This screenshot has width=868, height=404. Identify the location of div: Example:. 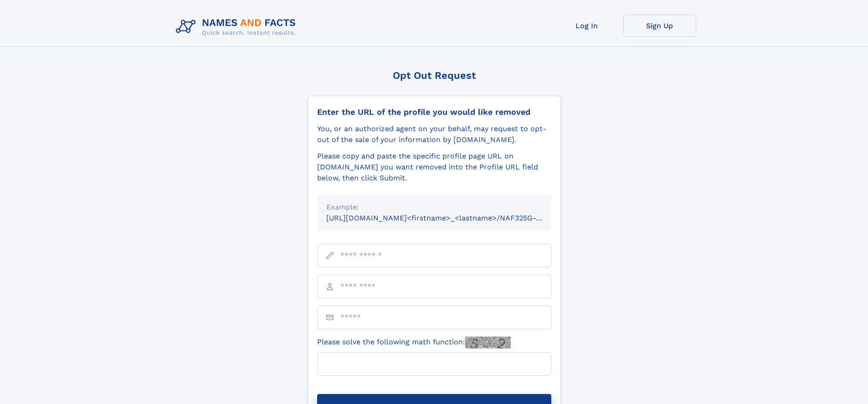
(435, 207).